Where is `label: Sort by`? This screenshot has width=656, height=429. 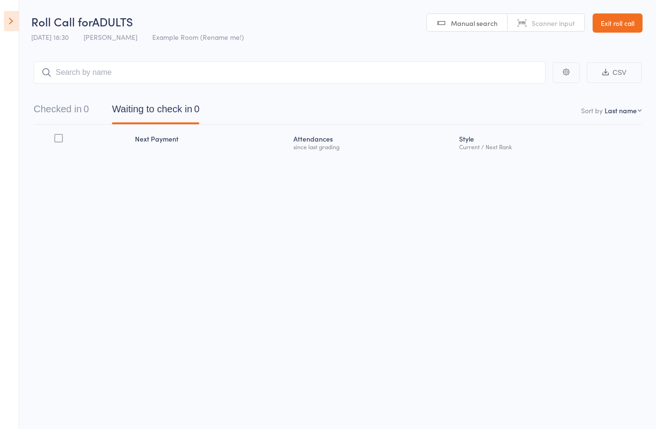
label: Sort by is located at coordinates (591, 110).